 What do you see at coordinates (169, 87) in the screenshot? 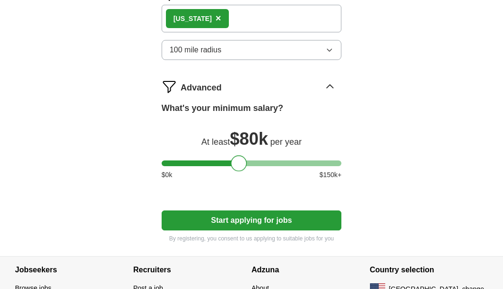
I see `img: filter` at bounding box center [169, 87].